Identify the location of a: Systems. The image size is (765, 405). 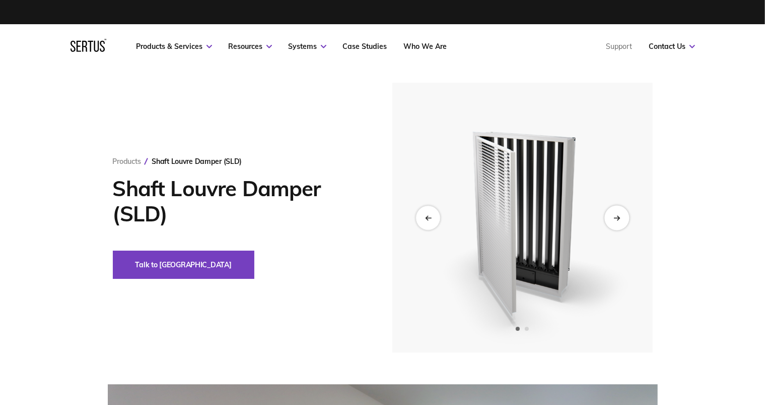
(307, 46).